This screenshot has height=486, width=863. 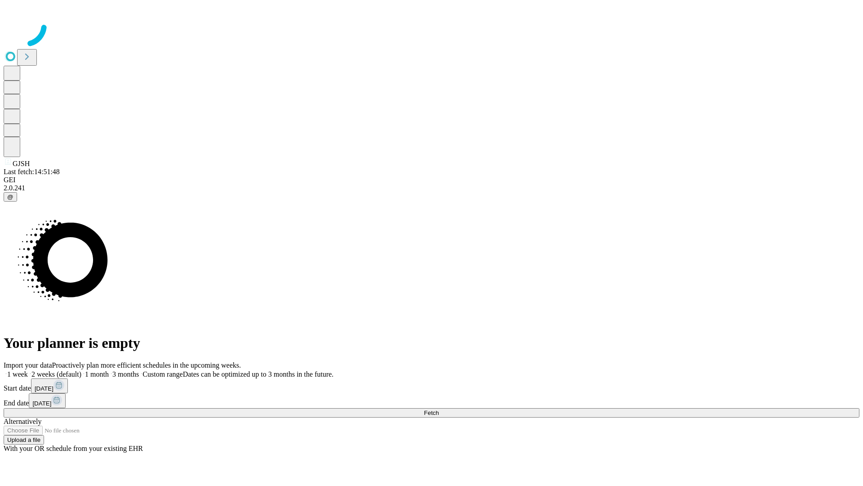 What do you see at coordinates (432, 188) in the screenshot?
I see `div: 2.0.241` at bounding box center [432, 188].